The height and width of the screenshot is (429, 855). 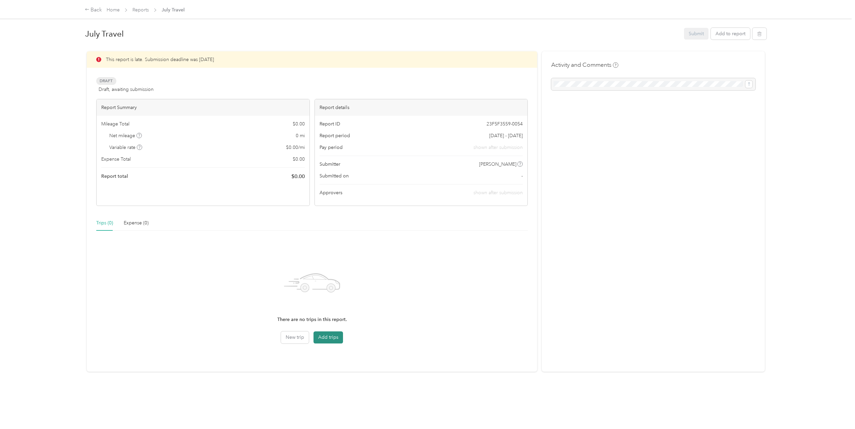 I want to click on span: Approvers, so click(x=331, y=192).